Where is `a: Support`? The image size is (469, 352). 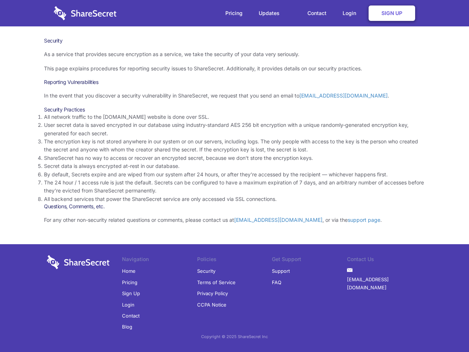
a: Support is located at coordinates (281, 271).